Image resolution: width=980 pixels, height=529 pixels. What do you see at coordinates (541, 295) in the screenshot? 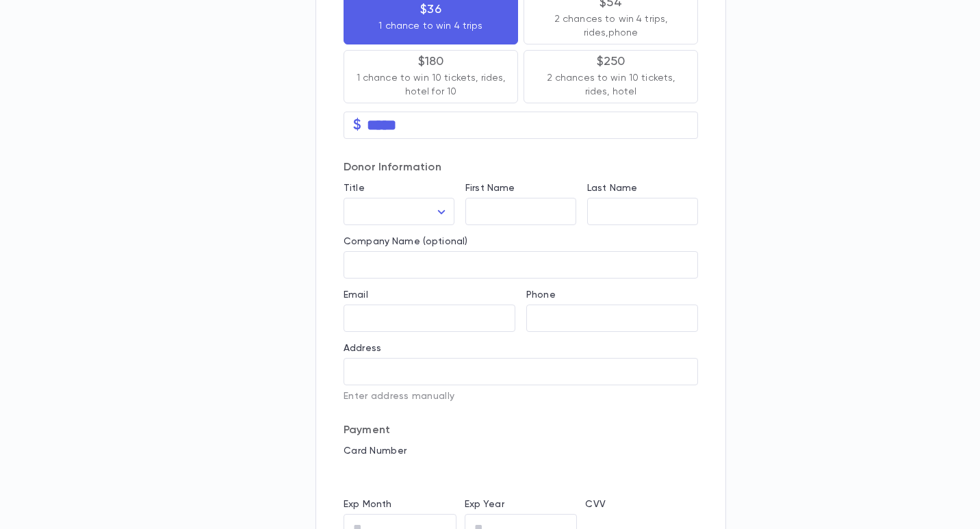
I see `label: Phone` at bounding box center [541, 295].